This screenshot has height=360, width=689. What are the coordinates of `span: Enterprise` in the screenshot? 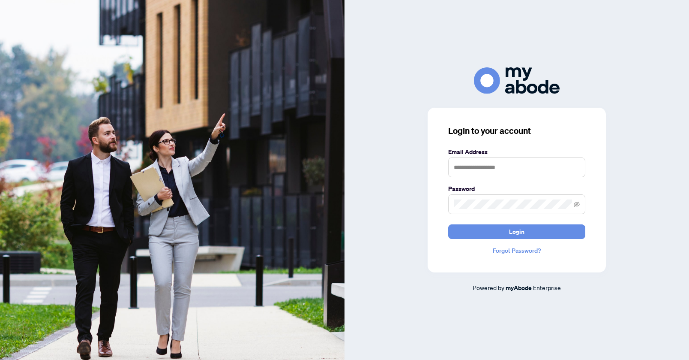 It's located at (547, 287).